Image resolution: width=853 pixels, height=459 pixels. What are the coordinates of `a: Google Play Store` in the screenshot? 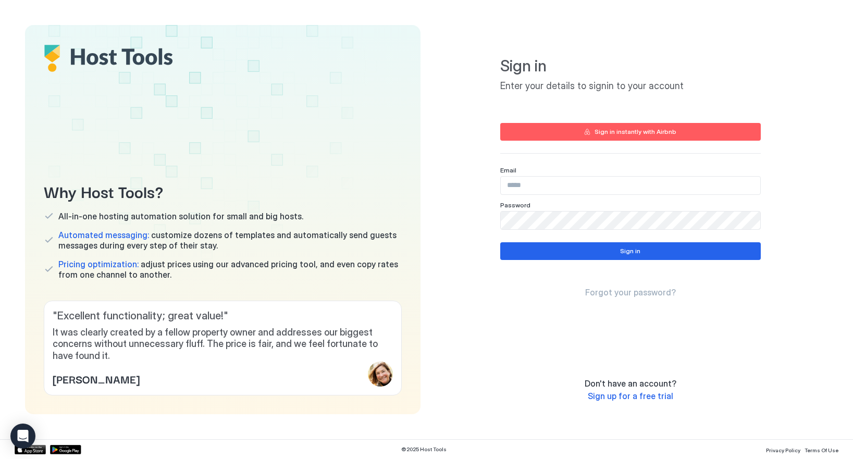 It's located at (66, 450).